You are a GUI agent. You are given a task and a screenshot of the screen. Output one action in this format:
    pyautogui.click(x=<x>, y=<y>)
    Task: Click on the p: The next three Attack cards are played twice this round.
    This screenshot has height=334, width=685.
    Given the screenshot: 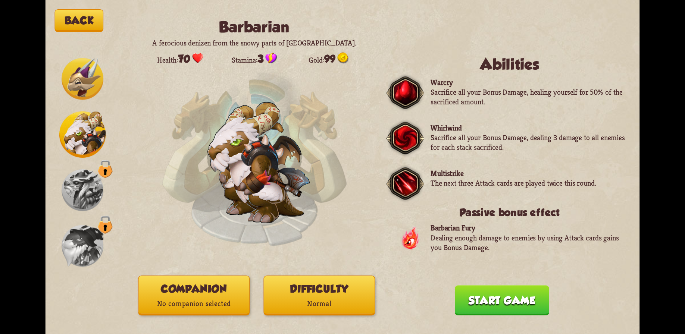 What is the action you would take?
    pyautogui.click(x=513, y=183)
    